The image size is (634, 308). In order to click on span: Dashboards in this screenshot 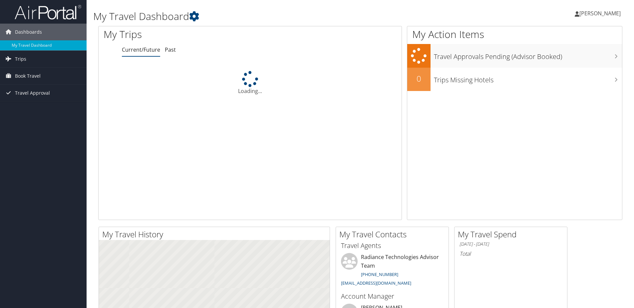, I will do `click(28, 32)`.